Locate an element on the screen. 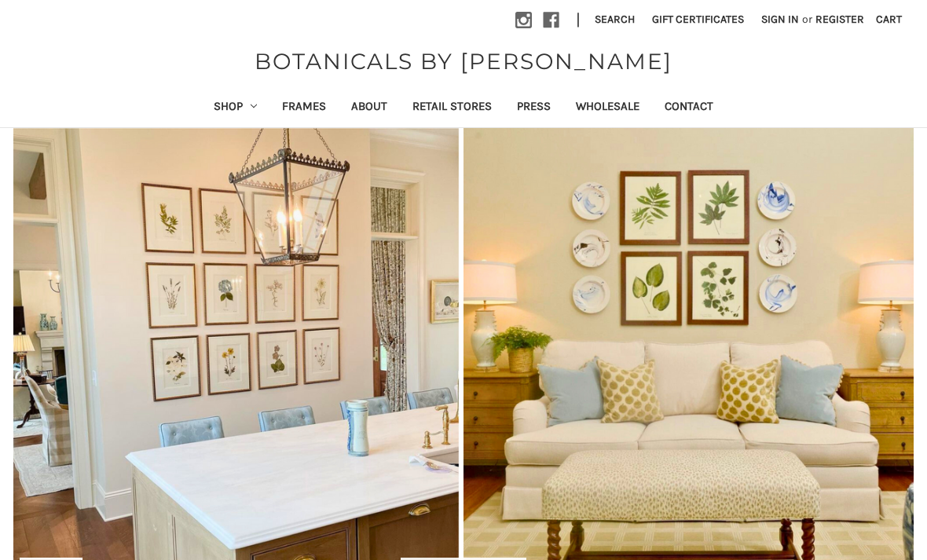  a: Frames is located at coordinates (304, 108).